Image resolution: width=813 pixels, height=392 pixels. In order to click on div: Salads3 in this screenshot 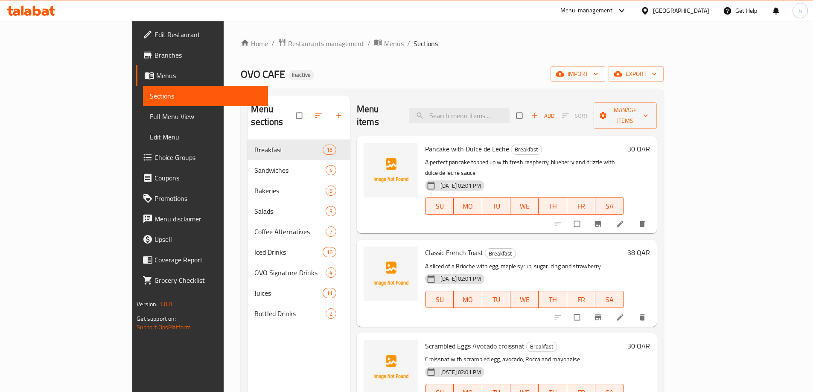, I will do `click(299, 211)`.